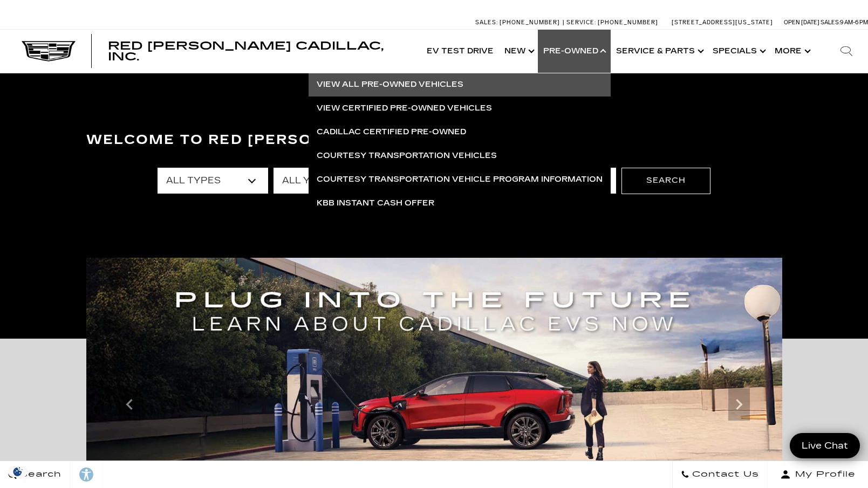 The height and width of the screenshot is (488, 868). What do you see at coordinates (329, 181) in the screenshot?
I see `select: Filter by year` at bounding box center [329, 181].